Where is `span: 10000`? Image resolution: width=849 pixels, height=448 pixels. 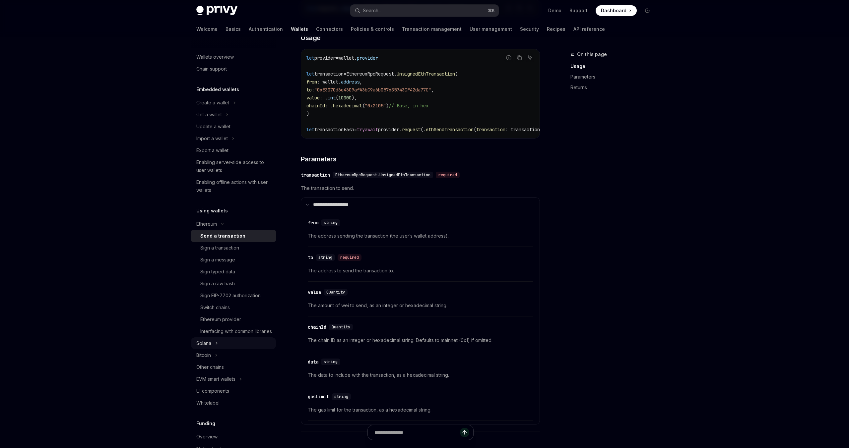 span: 10000 is located at coordinates (345, 98).